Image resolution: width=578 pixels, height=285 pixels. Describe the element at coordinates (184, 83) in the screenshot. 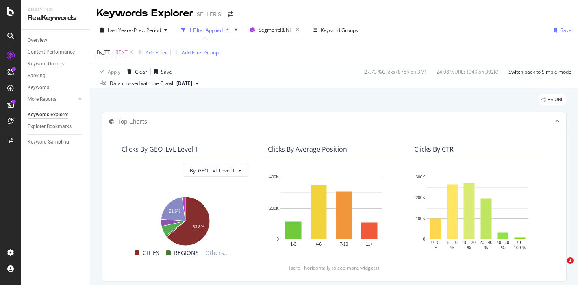

I see `span: 2025 Aug. 31st` at that location.